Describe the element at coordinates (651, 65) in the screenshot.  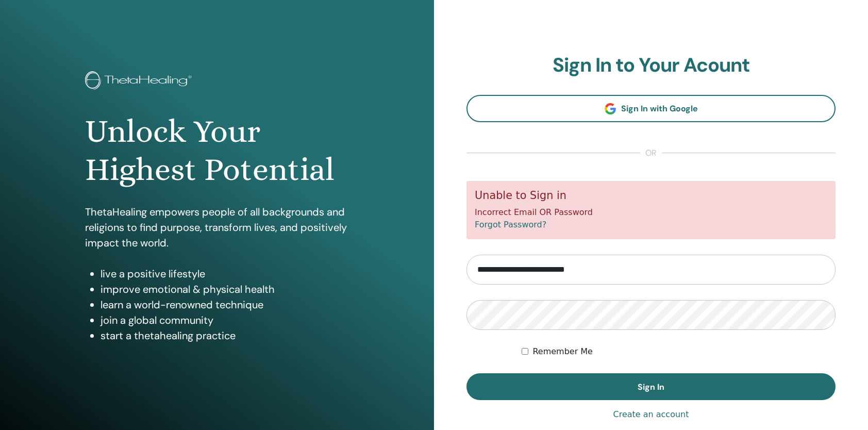
I see `h2: Sign In to Your Acount` at that location.